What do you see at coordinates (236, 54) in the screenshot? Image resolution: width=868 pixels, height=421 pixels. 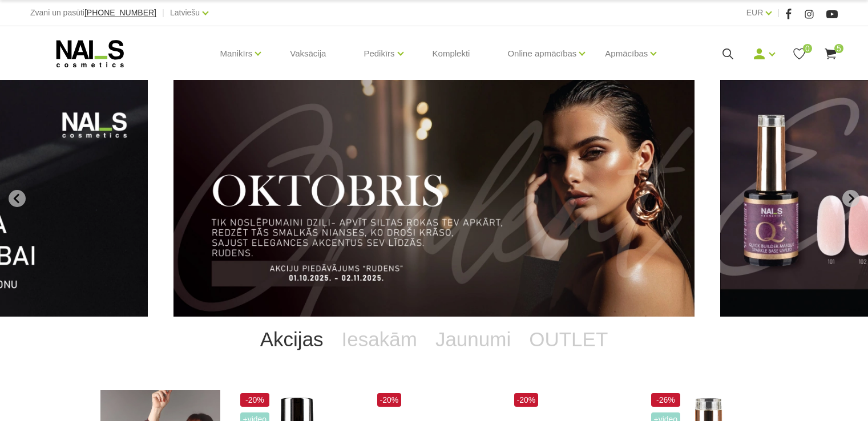 I see `a: Manikīrs` at bounding box center [236, 54].